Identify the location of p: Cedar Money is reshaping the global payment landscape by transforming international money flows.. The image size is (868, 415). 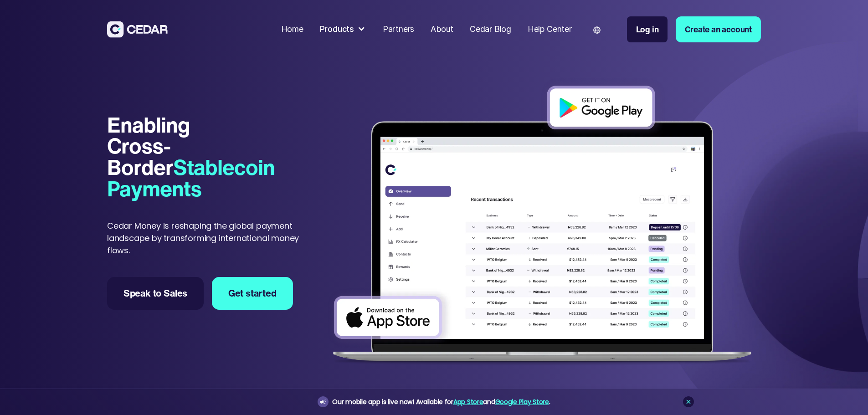
(215, 238).